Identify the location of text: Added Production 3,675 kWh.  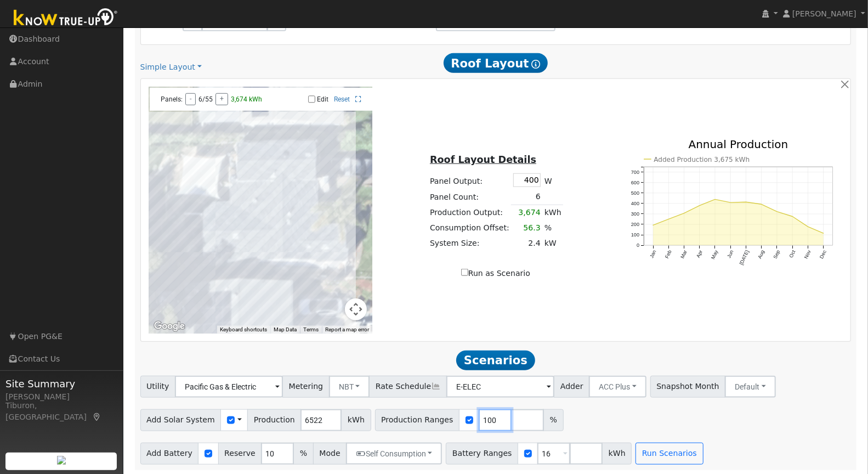
(702, 159).